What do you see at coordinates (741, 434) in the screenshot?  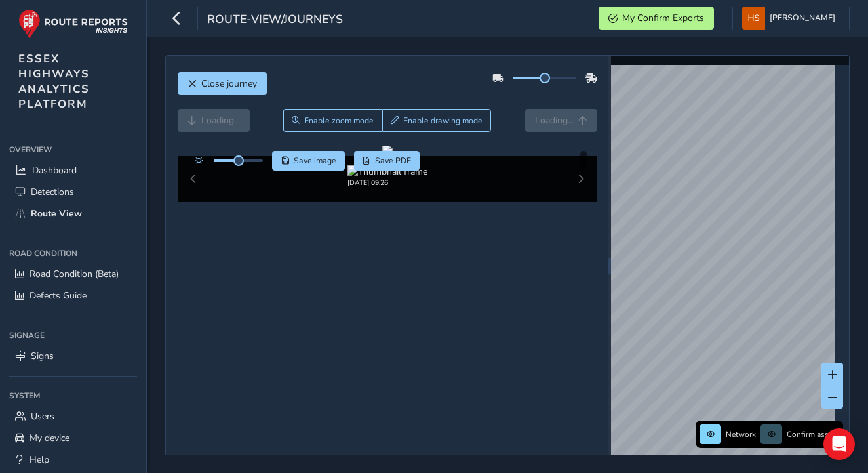 I see `span: Network` at bounding box center [741, 434].